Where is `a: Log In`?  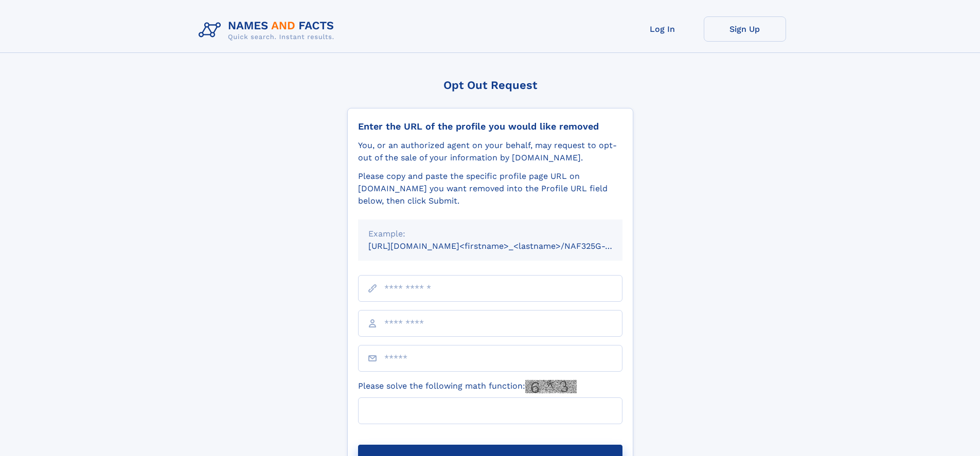 a: Log In is located at coordinates (663, 28).